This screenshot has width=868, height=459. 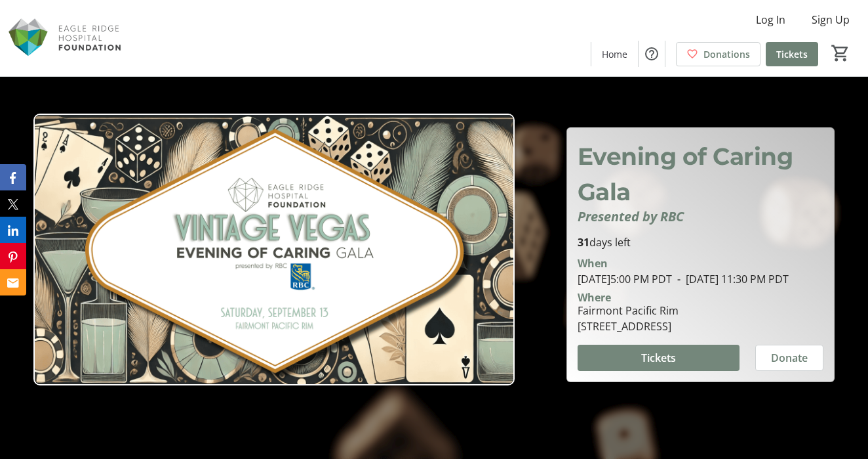 I want to click on button: Log In, so click(x=770, y=19).